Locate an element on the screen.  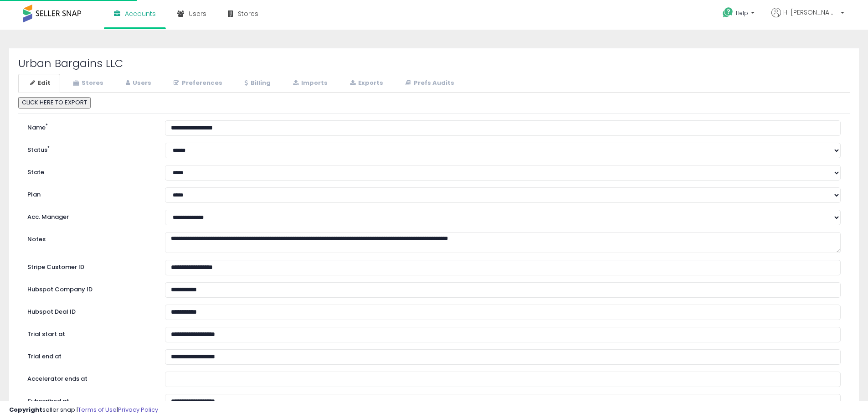
label: Stripe Customer ID is located at coordinates (89, 266).